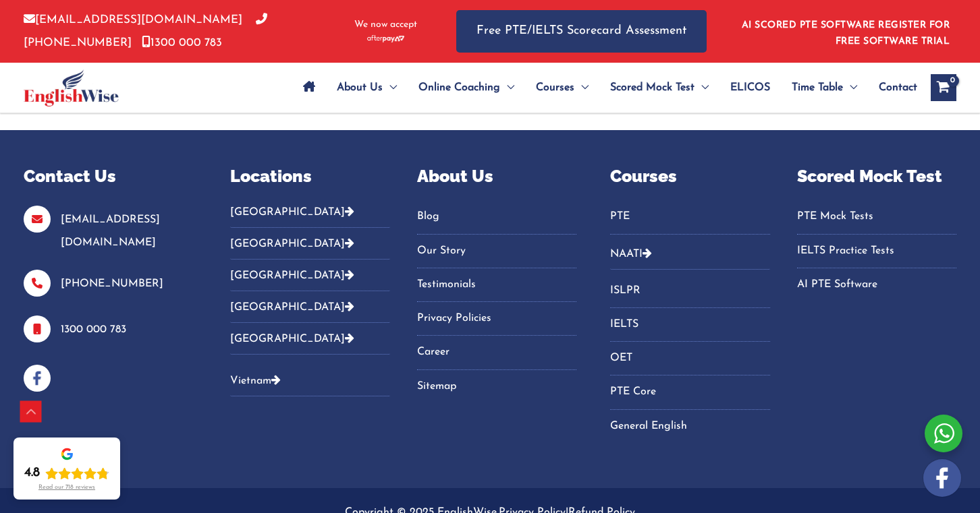 The width and height of the screenshot is (980, 513). What do you see at coordinates (749, 87) in the screenshot?
I see `span: ELICOS` at bounding box center [749, 87].